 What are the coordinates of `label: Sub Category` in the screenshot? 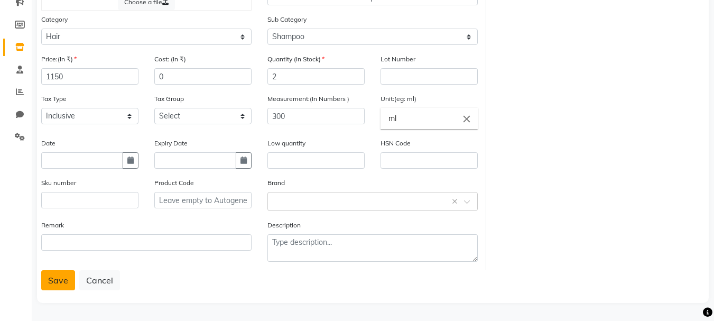 It's located at (287, 20).